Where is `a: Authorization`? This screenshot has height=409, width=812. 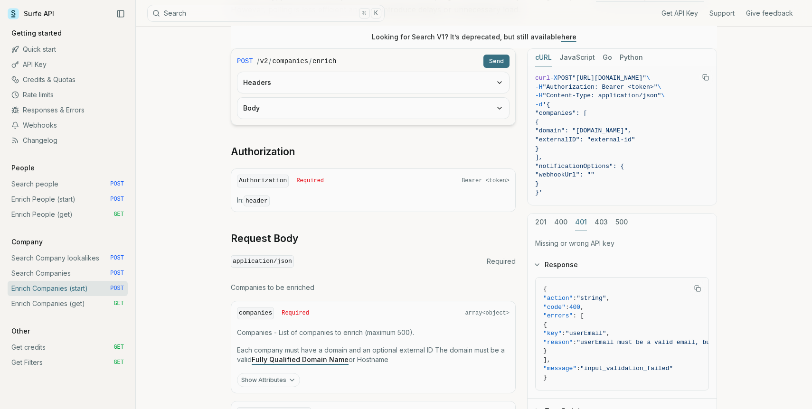
a: Authorization is located at coordinates (262, 152).